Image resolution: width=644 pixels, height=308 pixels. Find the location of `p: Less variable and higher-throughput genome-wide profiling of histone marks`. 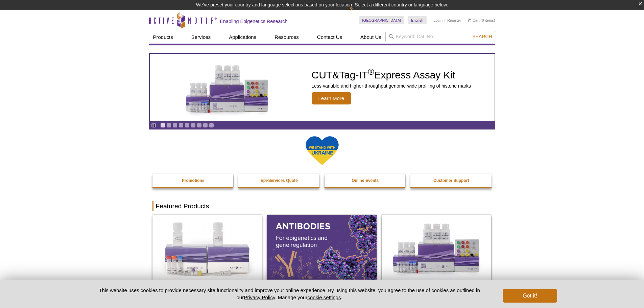

p: Less variable and higher-throughput genome-wide profiling of histone marks is located at coordinates (391, 86).